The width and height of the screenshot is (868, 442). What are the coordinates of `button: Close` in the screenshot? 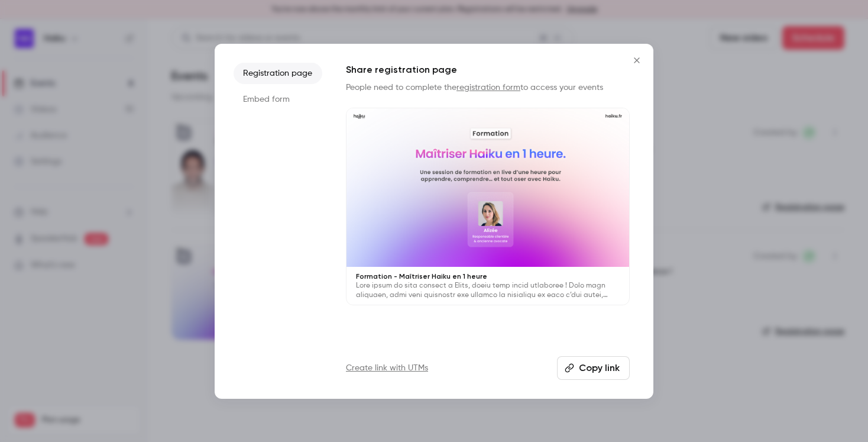 It's located at (637, 60).